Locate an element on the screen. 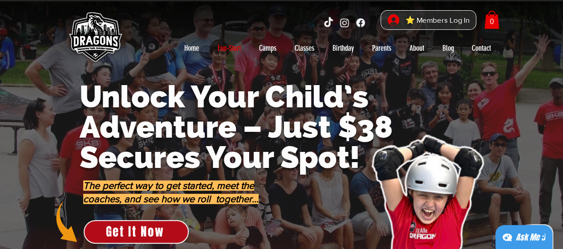  text: 0 is located at coordinates (492, 21).